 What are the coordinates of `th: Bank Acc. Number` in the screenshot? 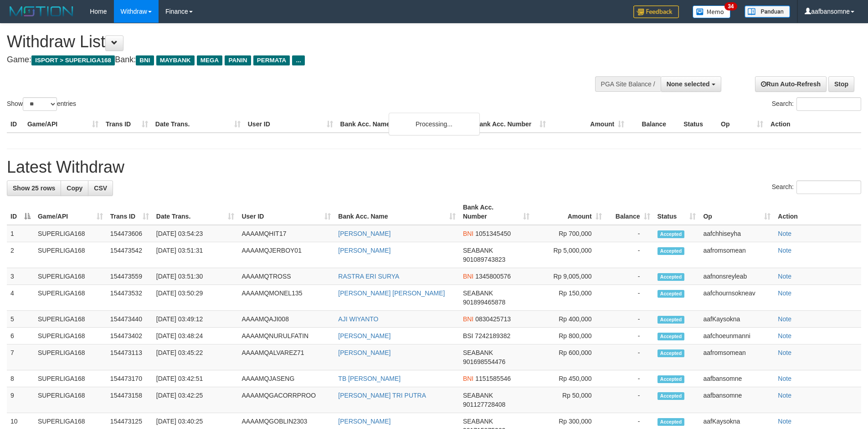 It's located at (511, 124).